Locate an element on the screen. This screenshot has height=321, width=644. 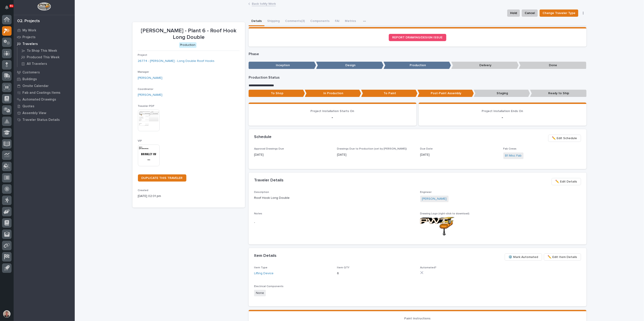
p: Assembly View is located at coordinates (34, 113).